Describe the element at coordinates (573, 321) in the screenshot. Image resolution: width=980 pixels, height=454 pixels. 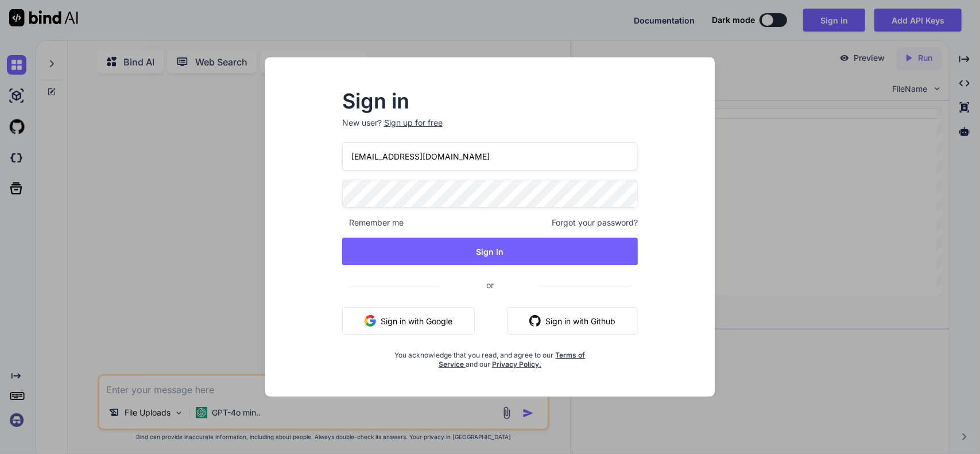
I see `button: Sign in with Github` at that location.